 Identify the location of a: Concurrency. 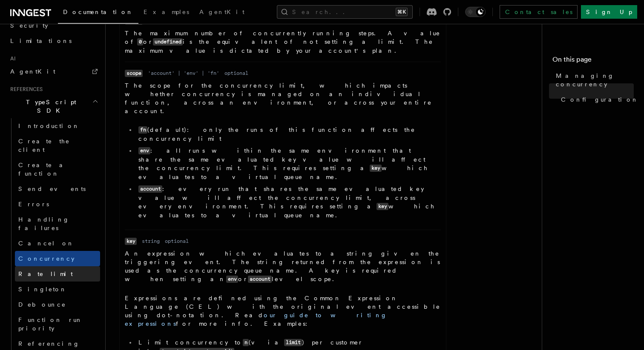
(58, 259).